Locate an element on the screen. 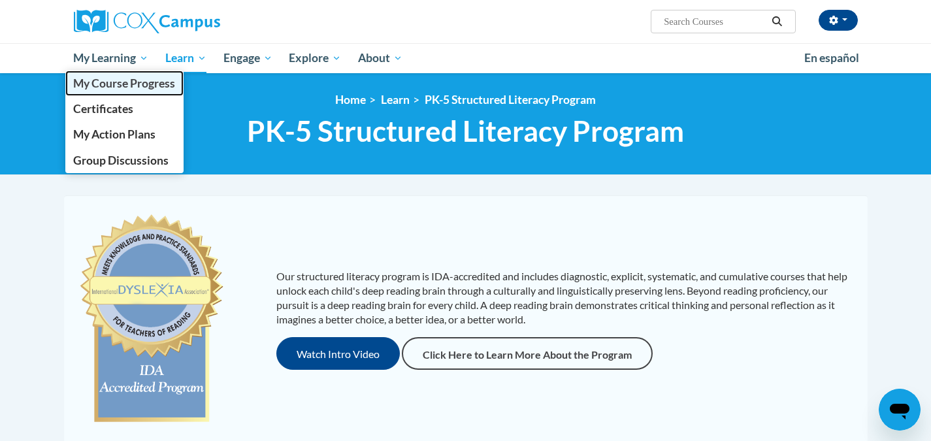 This screenshot has height=441, width=931. a: Home is located at coordinates (350, 99).